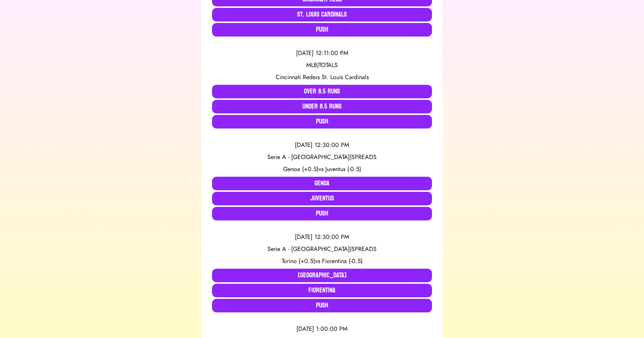 Image resolution: width=644 pixels, height=338 pixels. Describe the element at coordinates (301, 169) in the screenshot. I see `span: Genoa (+0.5)` at that location.